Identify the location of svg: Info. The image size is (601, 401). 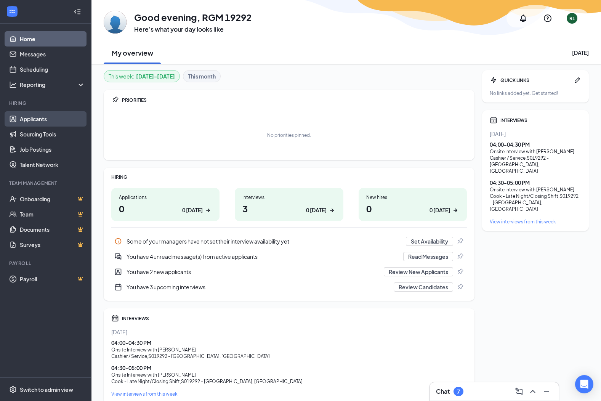
(118, 241).